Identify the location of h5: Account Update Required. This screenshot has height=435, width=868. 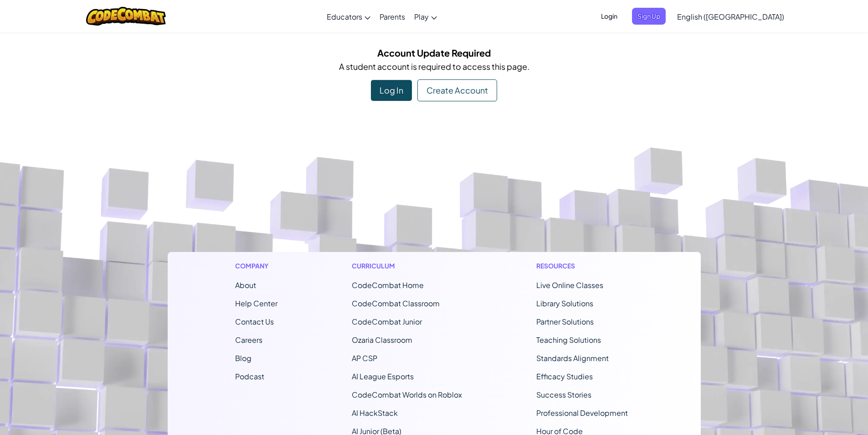
(435, 52).